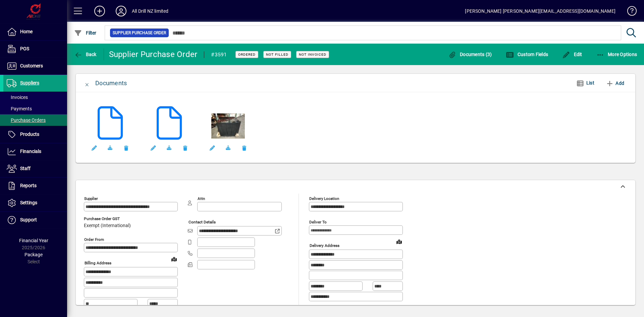 Image resolution: width=644 pixels, height=317 pixels. I want to click on span: Products, so click(30, 135).